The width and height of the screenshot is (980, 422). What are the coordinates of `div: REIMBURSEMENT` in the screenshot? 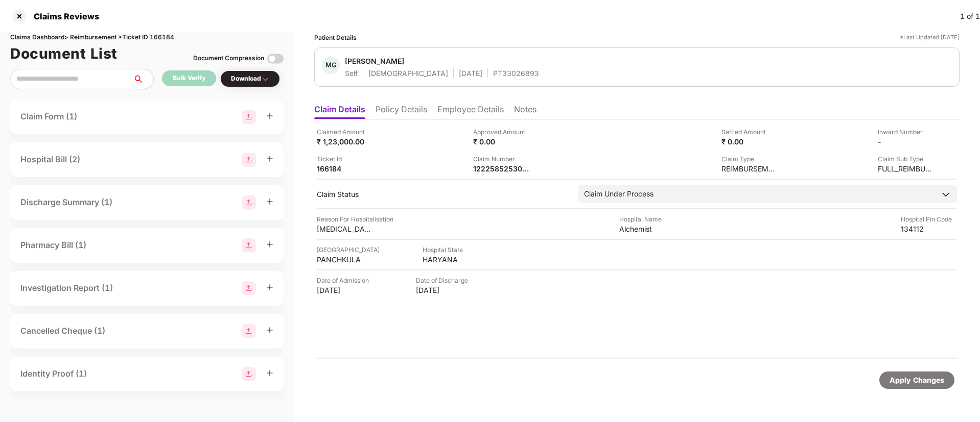 It's located at (750, 169).